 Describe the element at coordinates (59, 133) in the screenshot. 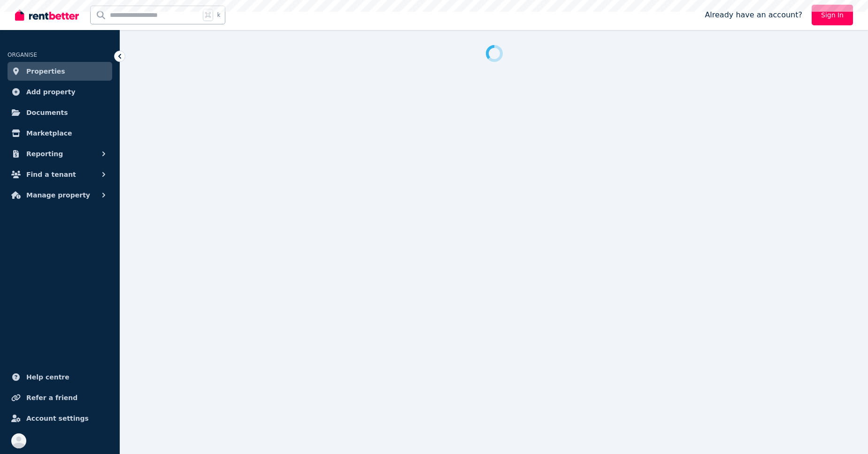

I see `a: Marketplace` at that location.